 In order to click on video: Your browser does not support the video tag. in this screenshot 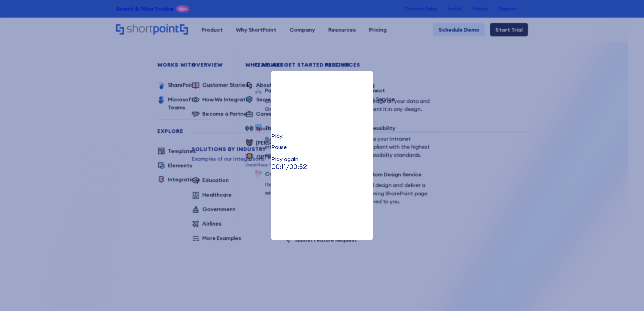, I will do `click(322, 96)`.